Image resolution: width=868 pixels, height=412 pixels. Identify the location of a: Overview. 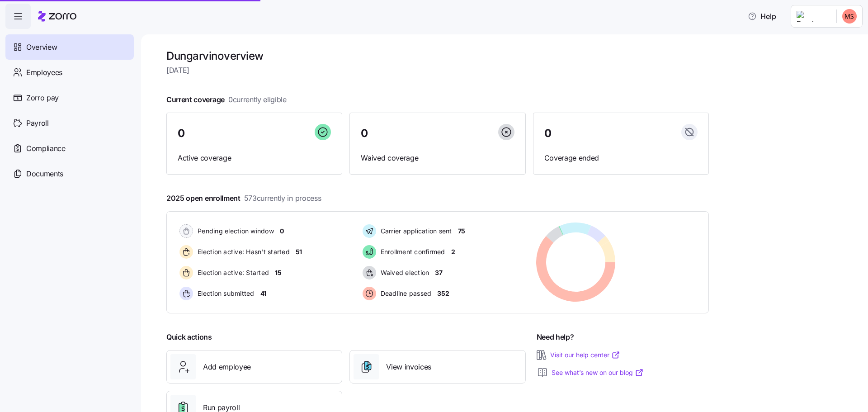
(70, 47).